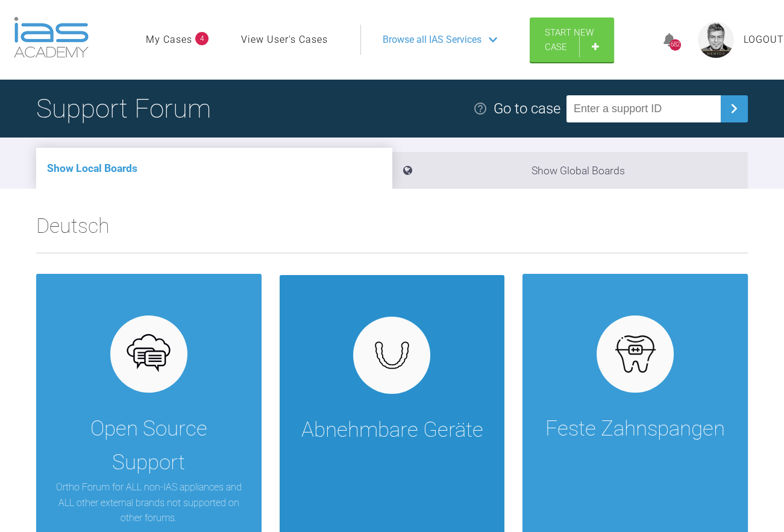 The image size is (784, 532). I want to click on span: 4, so click(202, 38).